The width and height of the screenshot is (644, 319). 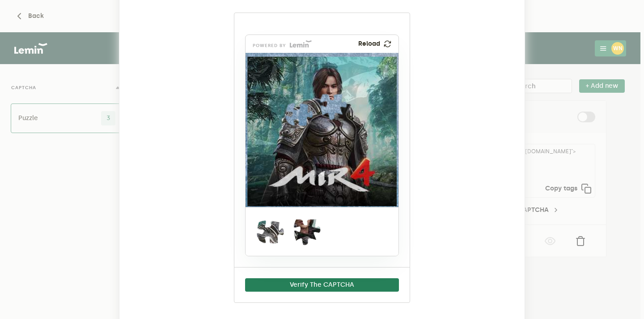 What do you see at coordinates (300, 44) in the screenshot?
I see `img: Lemin logo` at bounding box center [300, 44].